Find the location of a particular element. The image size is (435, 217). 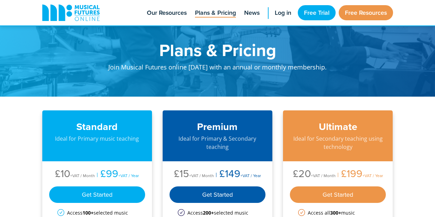

strong: 300+ is located at coordinates (336, 213).